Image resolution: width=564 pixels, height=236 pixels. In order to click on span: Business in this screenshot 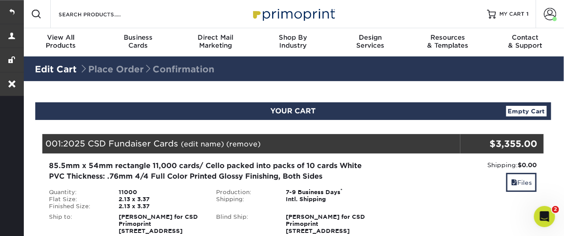, I will do `click(139, 38)`.